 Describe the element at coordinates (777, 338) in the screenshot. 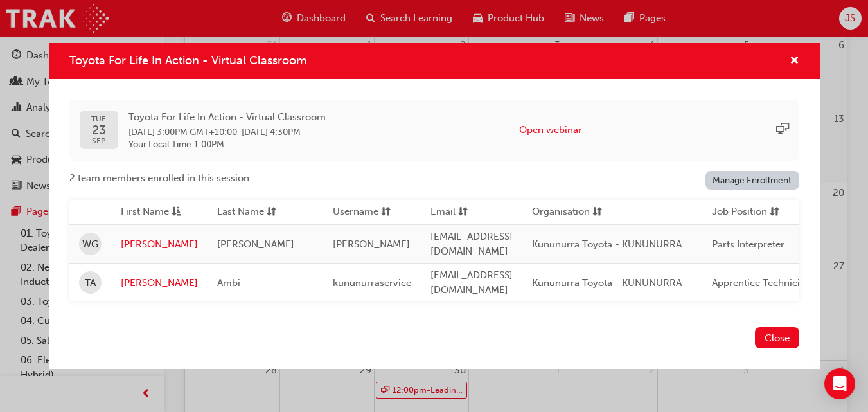

I see `button: Close` at that location.